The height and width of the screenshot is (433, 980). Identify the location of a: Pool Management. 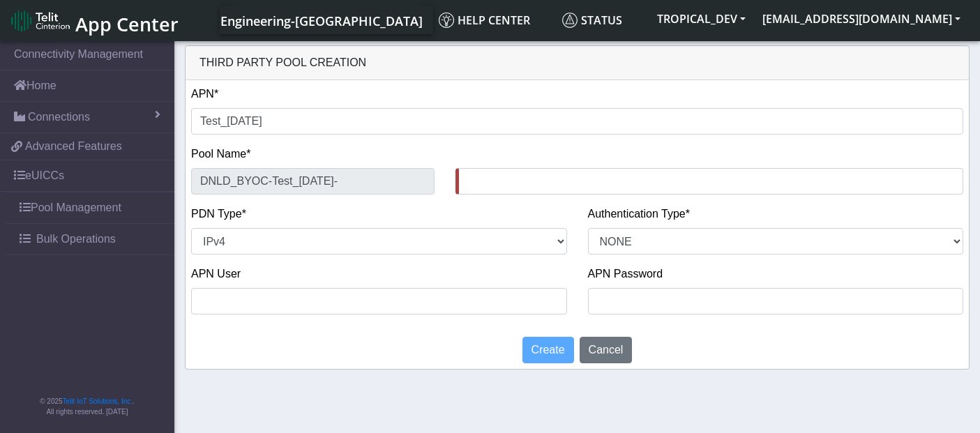
(90, 208).